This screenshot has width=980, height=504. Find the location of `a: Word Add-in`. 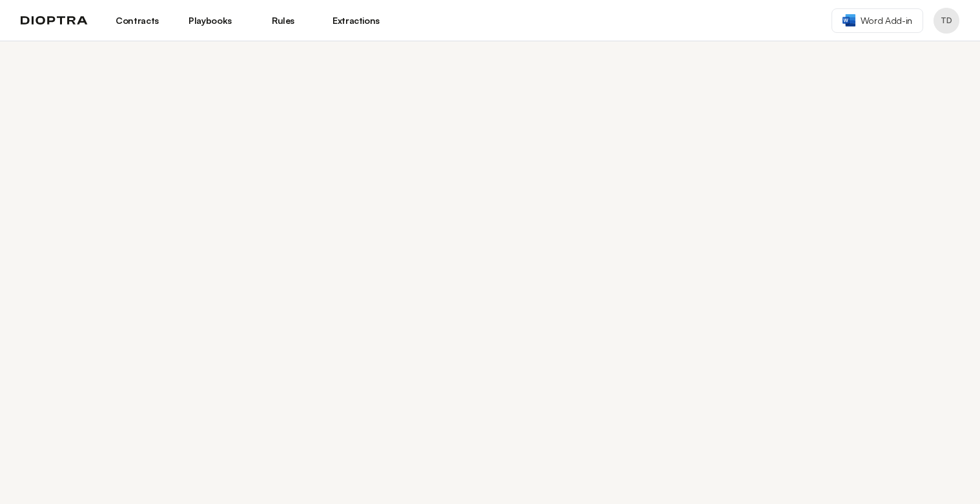

a: Word Add-in is located at coordinates (877, 21).